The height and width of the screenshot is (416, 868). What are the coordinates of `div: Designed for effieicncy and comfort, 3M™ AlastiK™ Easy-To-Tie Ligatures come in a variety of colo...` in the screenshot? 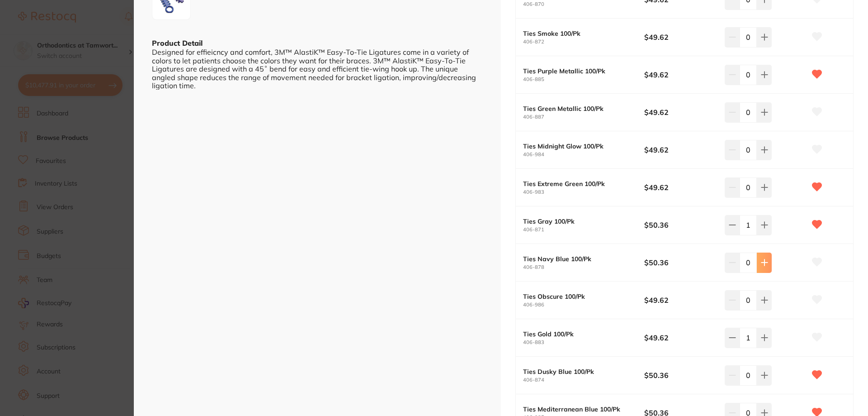 It's located at (318, 69).